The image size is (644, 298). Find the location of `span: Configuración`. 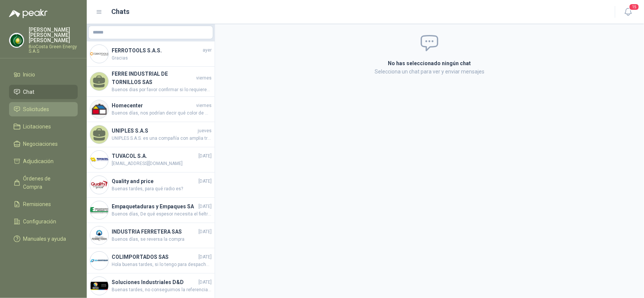

span: Configuración is located at coordinates (40, 221).